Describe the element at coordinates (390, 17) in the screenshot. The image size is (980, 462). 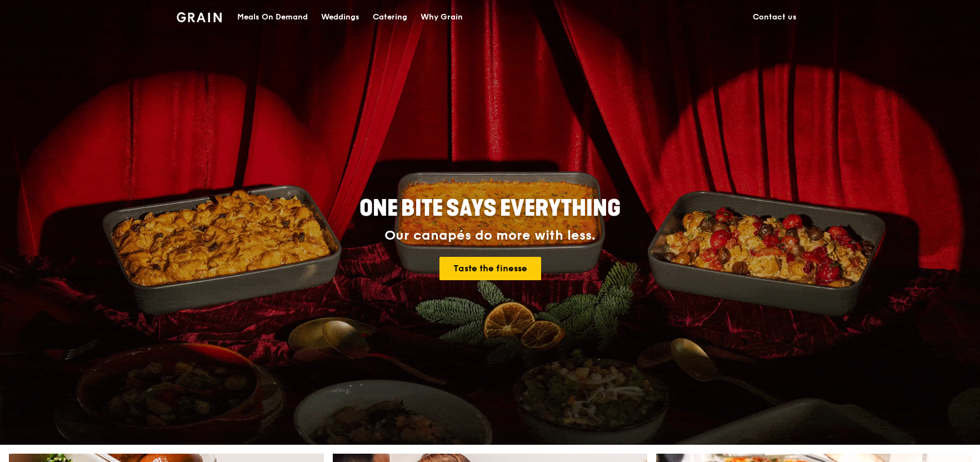
I see `a: Catering` at that location.